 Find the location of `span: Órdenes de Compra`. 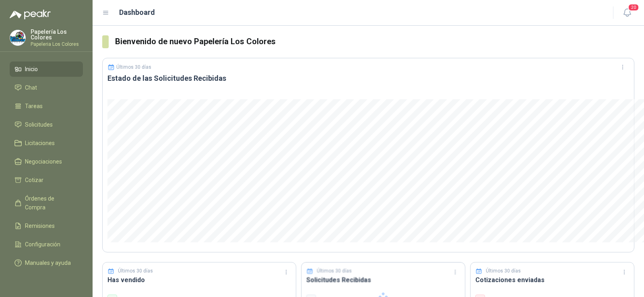

span: Órdenes de Compra is located at coordinates (50, 203).